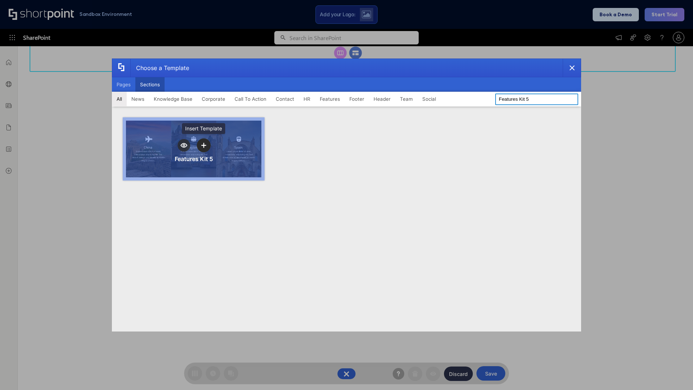  Describe the element at coordinates (537, 99) in the screenshot. I see `input: Search` at that location.